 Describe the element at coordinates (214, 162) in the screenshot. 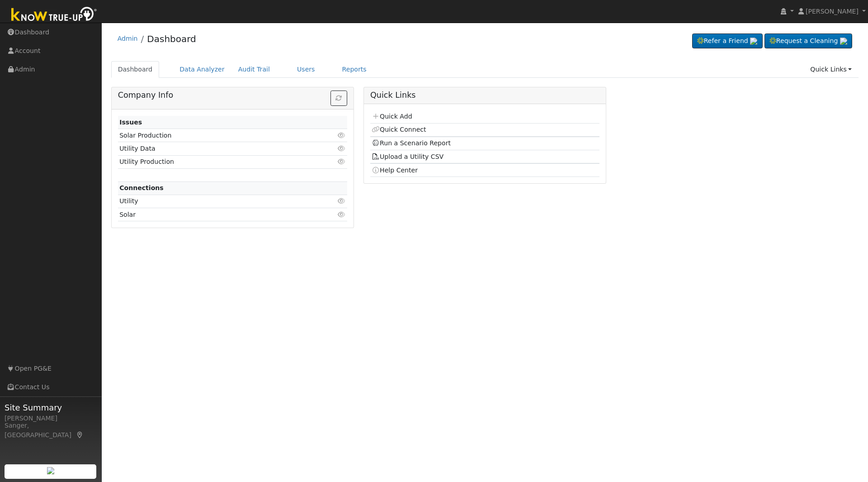

I see `td: Utility Production` at that location.